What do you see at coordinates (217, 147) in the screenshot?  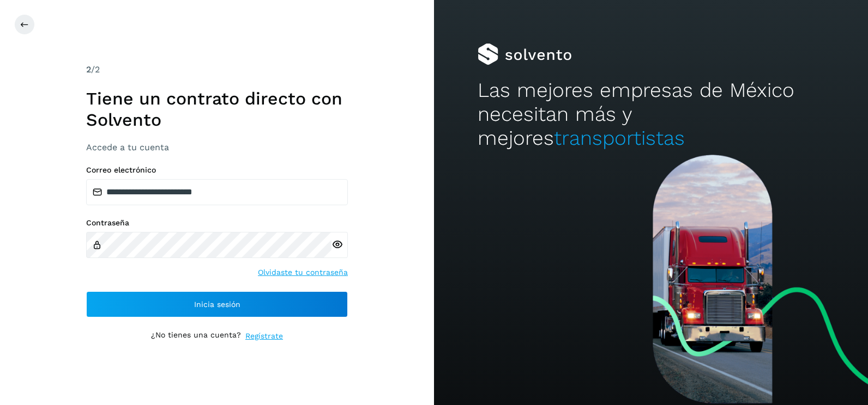 I see `h3: Accede a tu cuenta` at bounding box center [217, 147].